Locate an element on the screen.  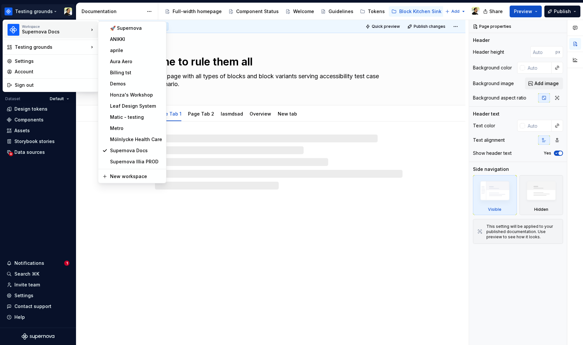
div: Supernova Illia PROD is located at coordinates (136, 162).